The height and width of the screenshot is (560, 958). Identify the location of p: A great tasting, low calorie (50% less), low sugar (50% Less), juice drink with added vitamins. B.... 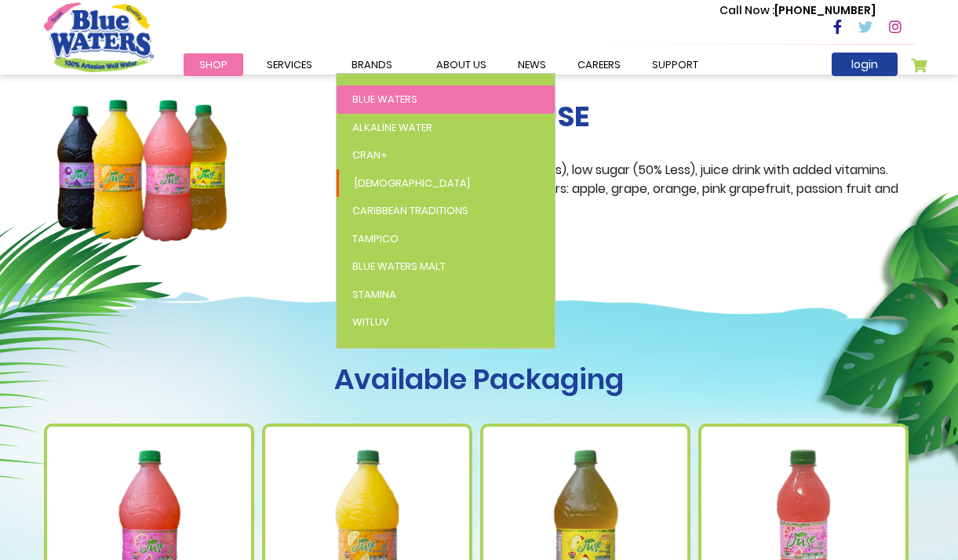
(628, 189).